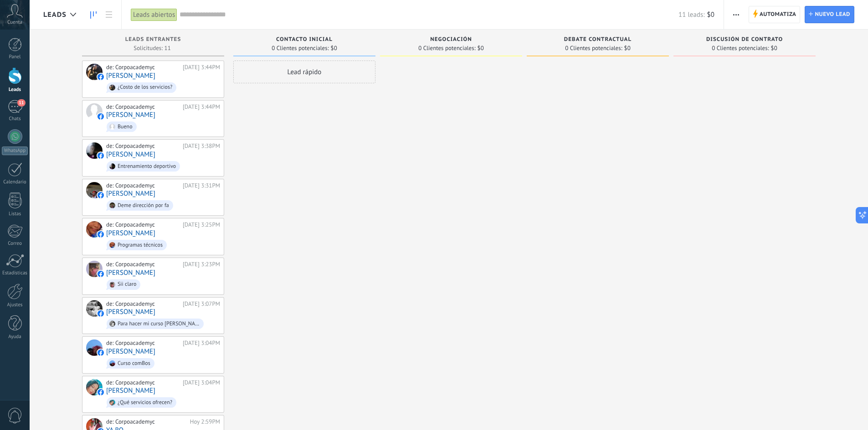 The width and height of the screenshot is (868, 430). What do you see at coordinates (205, 422) in the screenshot?
I see `div: Hoy 2:59PM` at bounding box center [205, 422].